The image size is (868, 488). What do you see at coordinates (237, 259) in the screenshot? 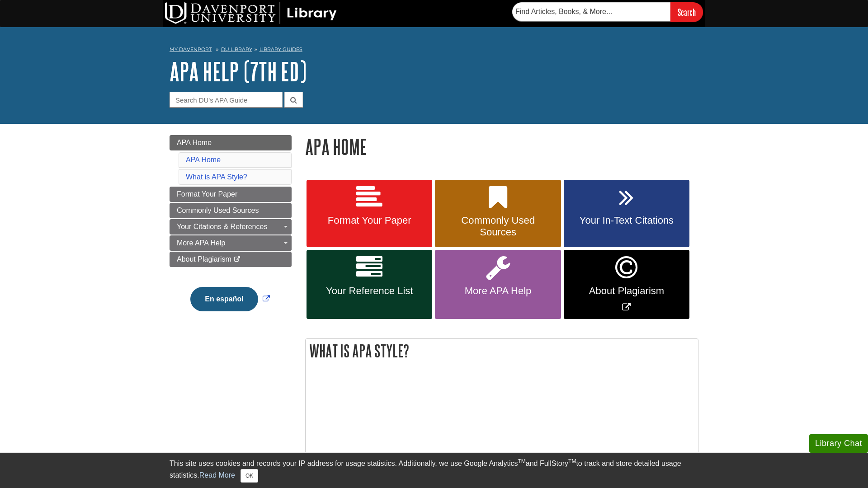
I see `i: This link opens in a new window` at bounding box center [237, 259].